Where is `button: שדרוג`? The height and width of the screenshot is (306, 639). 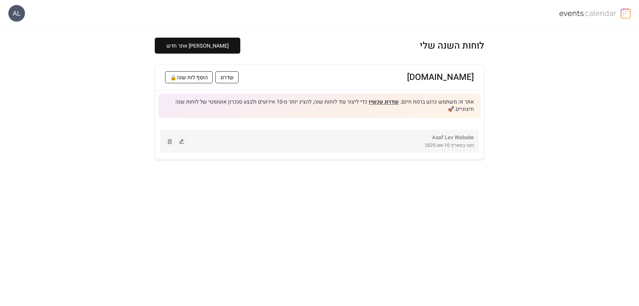 button: שדרוג is located at coordinates (227, 77).